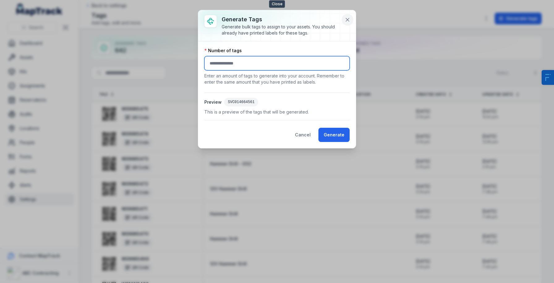 Image resolution: width=554 pixels, height=283 pixels. I want to click on span: This is a preview of the tags that will be generated., so click(277, 112).